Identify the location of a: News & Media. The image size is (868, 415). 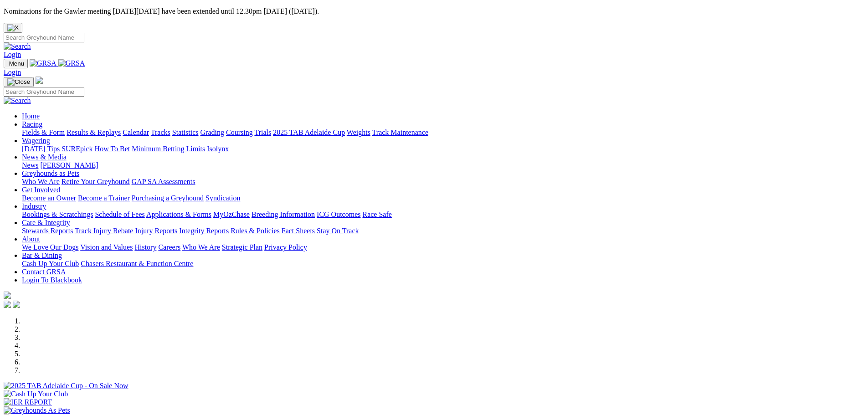
(44, 156).